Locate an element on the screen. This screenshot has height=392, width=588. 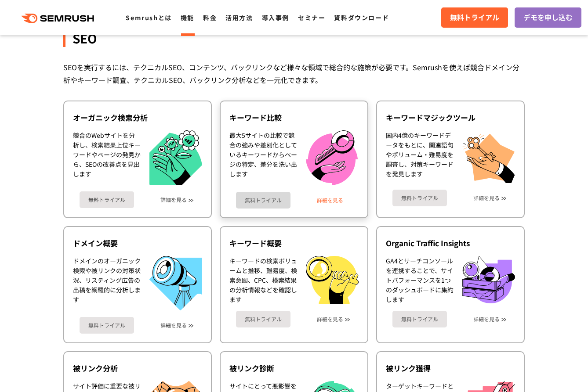
div: SEOを実行するには、テクニカルSEO、コンテンツ、バックリンクなど様々な領域で総合的な施策が必要です。Semrushを使えば競合ドメイン分析やキーワード調査、テクニカルSEO、バックリンク分析... is located at coordinates (294, 74).